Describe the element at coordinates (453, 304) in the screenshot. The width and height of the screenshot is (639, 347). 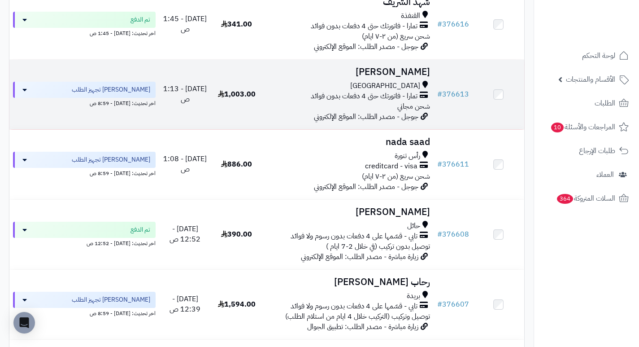
I see `a: #376607` at that location.